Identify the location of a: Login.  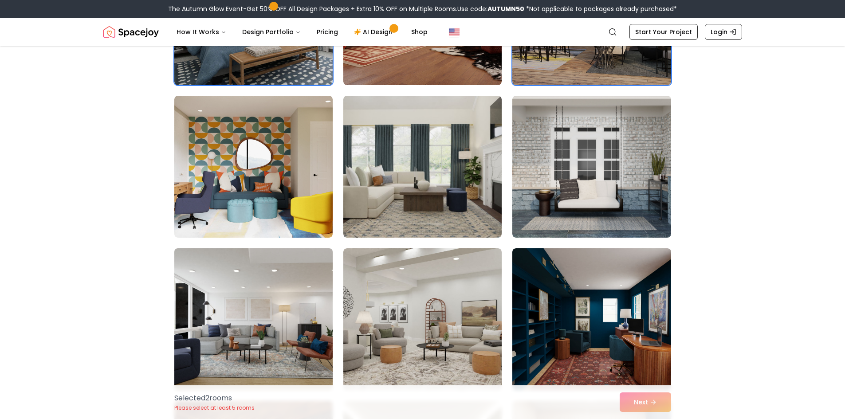
(723, 32).